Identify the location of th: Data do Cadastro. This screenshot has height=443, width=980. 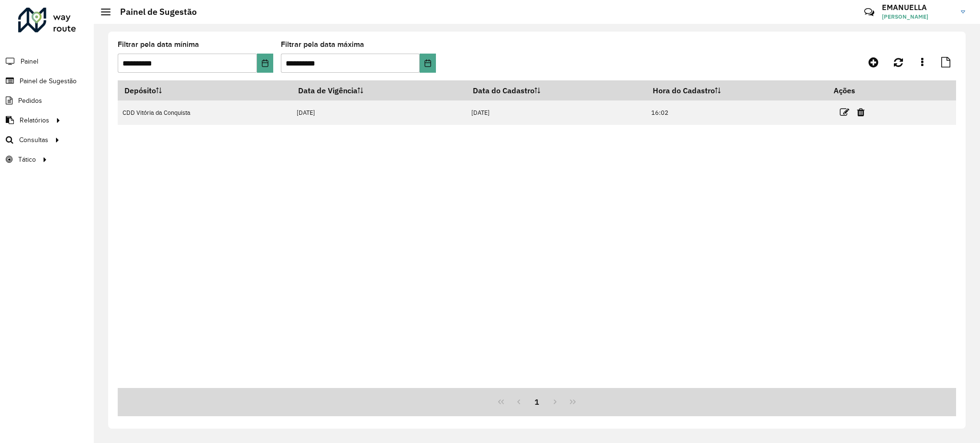
(556, 90).